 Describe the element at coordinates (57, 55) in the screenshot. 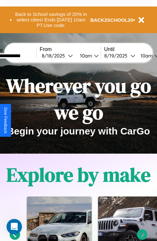

I see `button: 8/18/2025` at that location.